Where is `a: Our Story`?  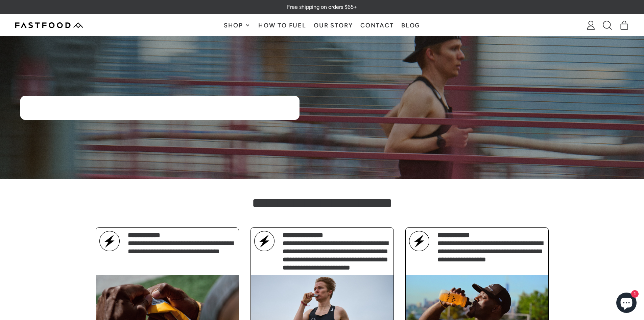 a: Our Story is located at coordinates (333, 25).